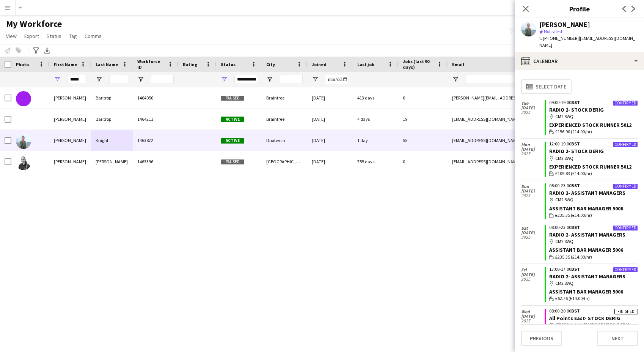 Image resolution: width=644 pixels, height=352 pixels. I want to click on span: Jobs (last 90 days), so click(418, 64).